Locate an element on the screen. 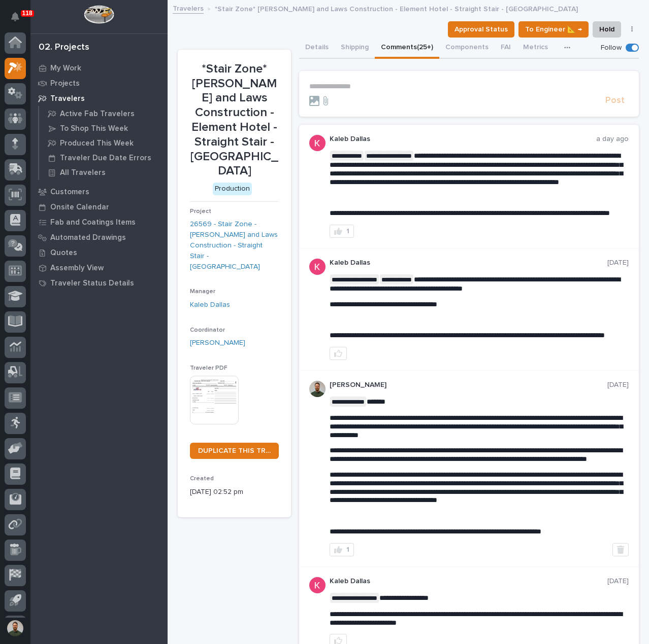 The width and height of the screenshot is (649, 644). button: Post is located at coordinates (614, 101).